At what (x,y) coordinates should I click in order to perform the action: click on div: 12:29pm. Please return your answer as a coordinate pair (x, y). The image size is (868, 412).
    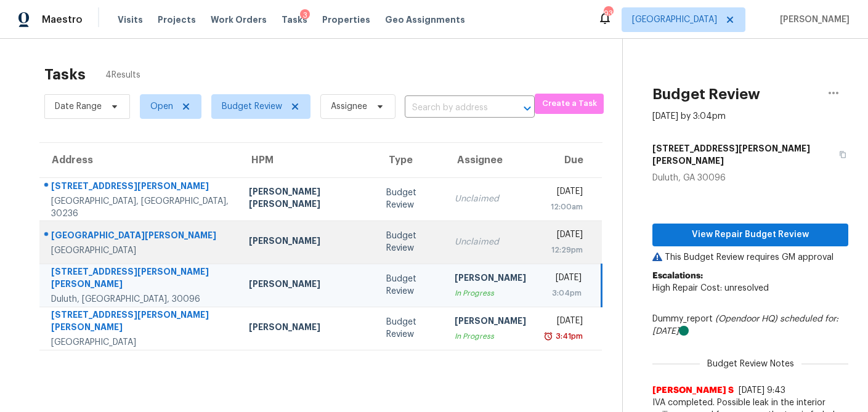
    Looking at the image, I should click on (564, 250).